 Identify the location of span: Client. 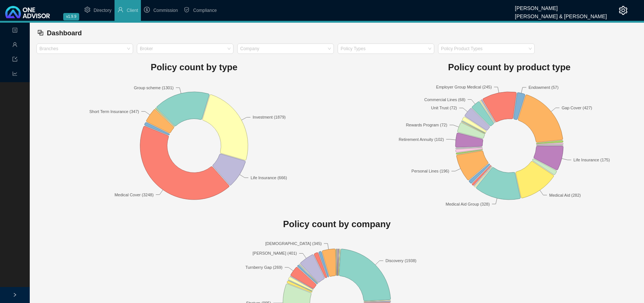
(132, 10).